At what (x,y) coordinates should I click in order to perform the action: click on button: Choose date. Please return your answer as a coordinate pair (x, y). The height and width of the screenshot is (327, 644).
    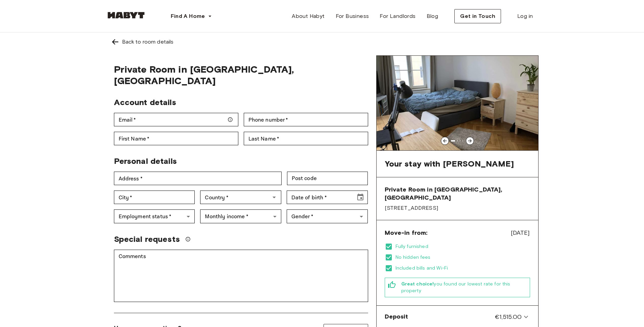
    Looking at the image, I should click on (360, 197).